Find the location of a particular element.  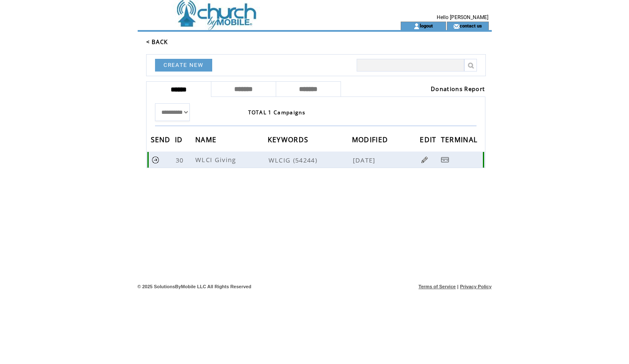

a: KEYWORDS is located at coordinates (289, 139).